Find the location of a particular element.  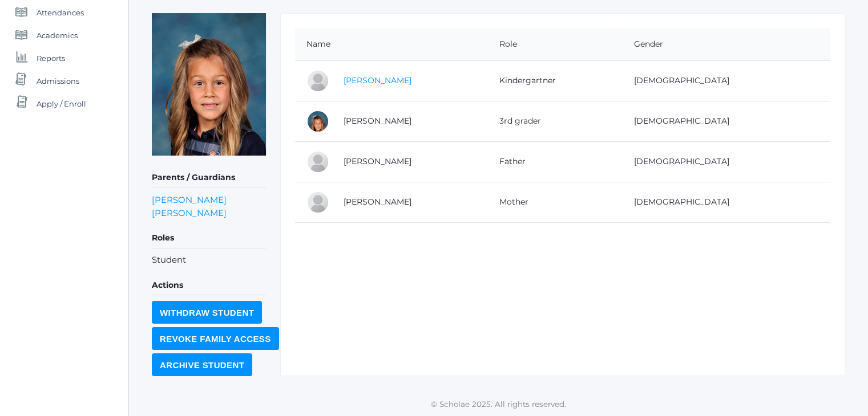

div: Isabella Scrudato is located at coordinates (318, 122).